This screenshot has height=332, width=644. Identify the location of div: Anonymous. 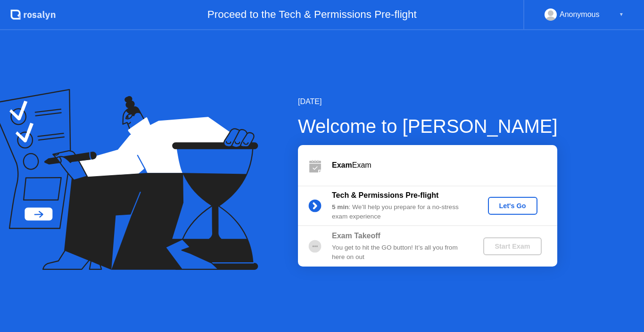
(579, 15).